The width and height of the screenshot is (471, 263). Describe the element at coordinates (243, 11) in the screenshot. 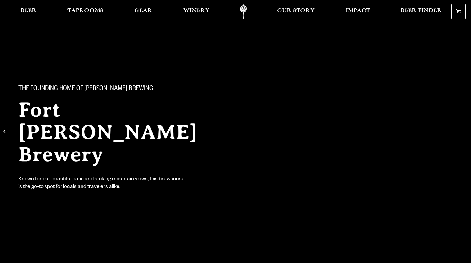

I see `a: Odell Home` at that location.